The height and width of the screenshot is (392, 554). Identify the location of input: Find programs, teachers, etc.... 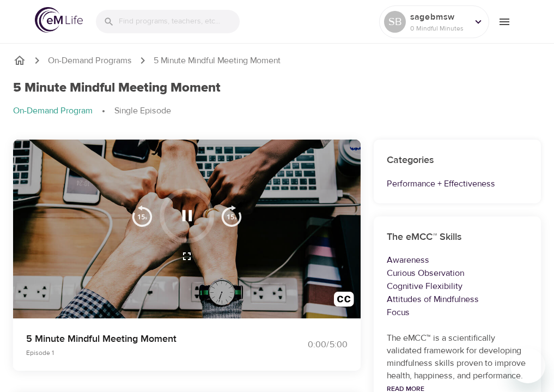
(179, 21).